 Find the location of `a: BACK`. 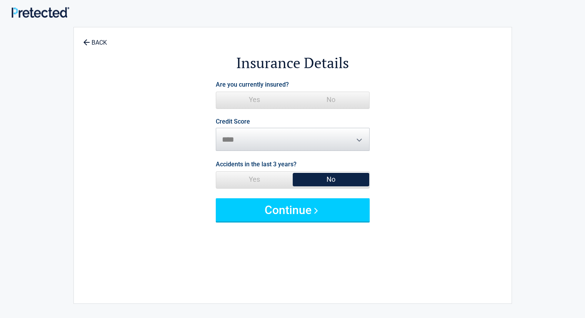

a: BACK is located at coordinates (95, 39).